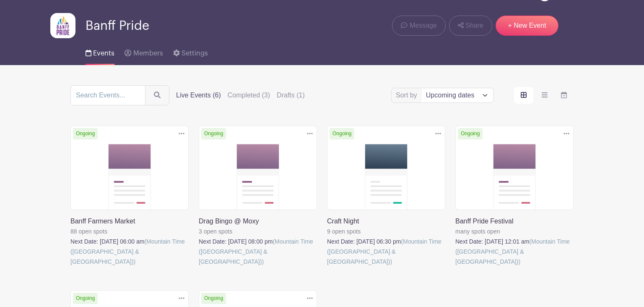 The height and width of the screenshot is (307, 644). What do you see at coordinates (199, 95) in the screenshot?
I see `label: Live Events (6)` at bounding box center [199, 95].